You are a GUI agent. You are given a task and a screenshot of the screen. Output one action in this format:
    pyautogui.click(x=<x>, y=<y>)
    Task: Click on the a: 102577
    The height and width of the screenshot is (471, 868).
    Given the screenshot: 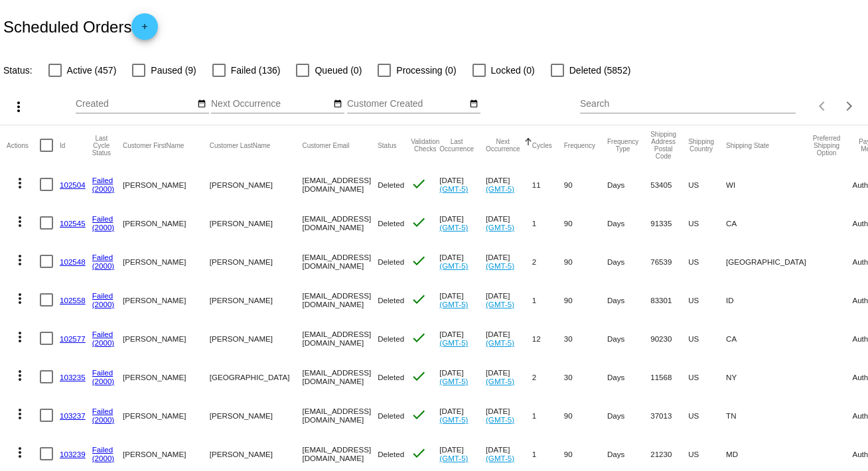 What is the action you would take?
    pyautogui.click(x=72, y=339)
    